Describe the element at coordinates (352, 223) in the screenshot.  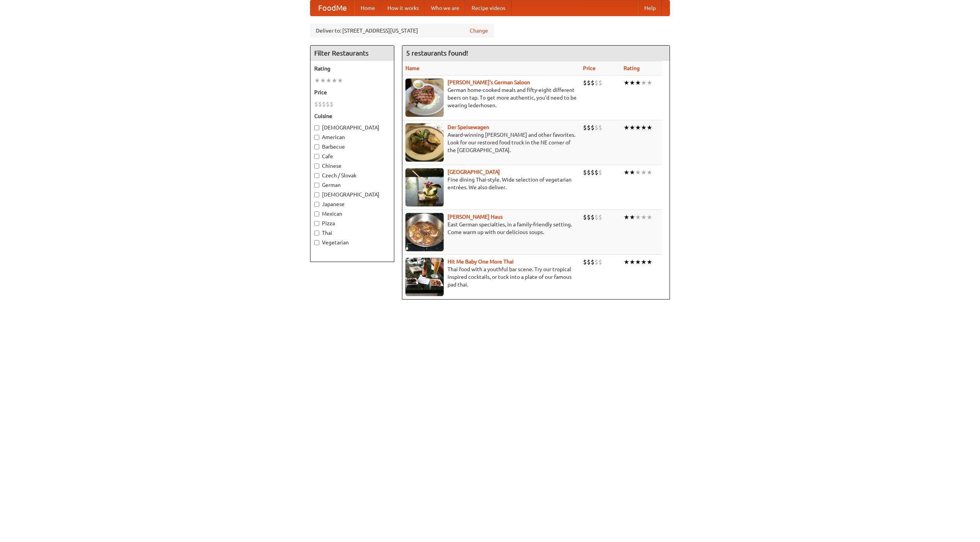
I see `label: Pizza` at that location.